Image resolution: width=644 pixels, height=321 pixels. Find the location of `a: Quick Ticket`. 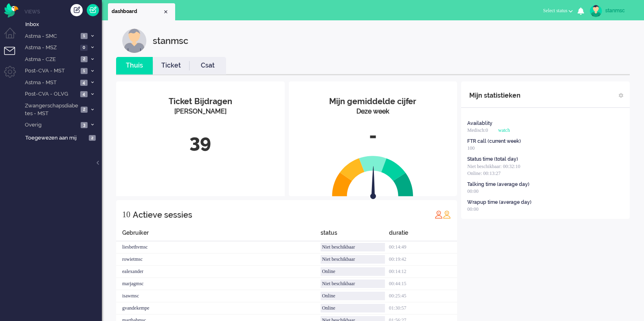

a: Quick Ticket is located at coordinates (93, 10).